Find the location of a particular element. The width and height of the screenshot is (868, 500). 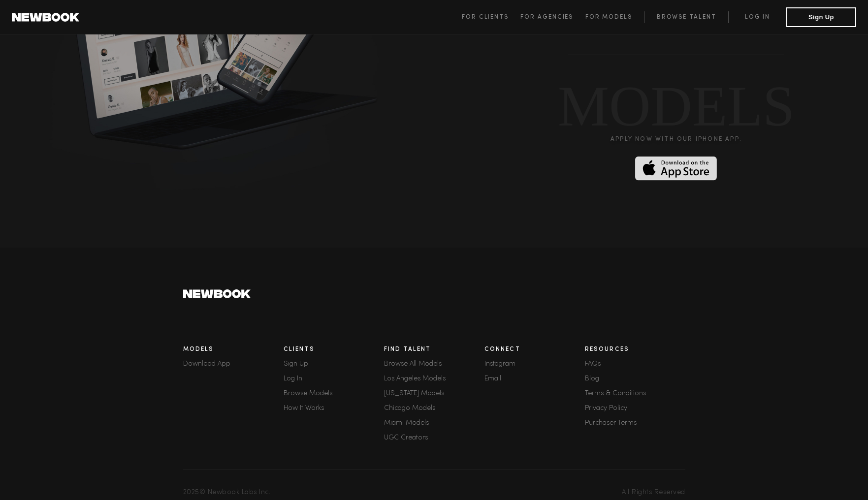

a: Miami Models is located at coordinates (434, 423).